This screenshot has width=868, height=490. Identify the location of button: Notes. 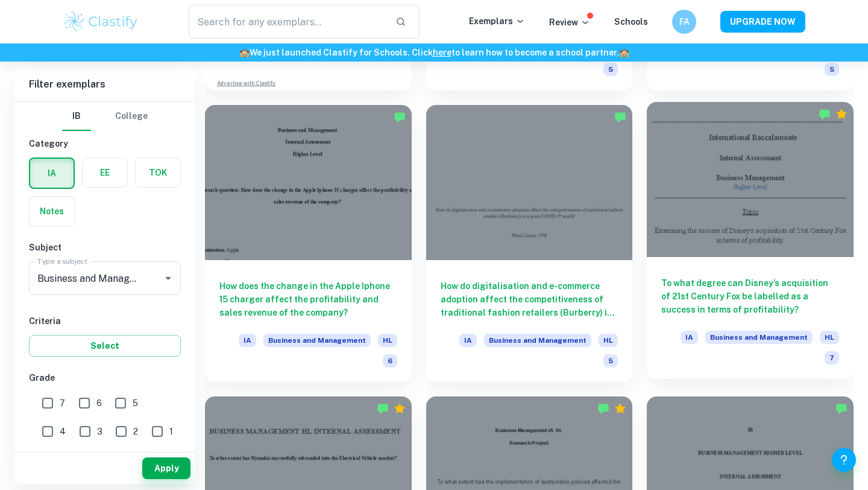
(52, 212).